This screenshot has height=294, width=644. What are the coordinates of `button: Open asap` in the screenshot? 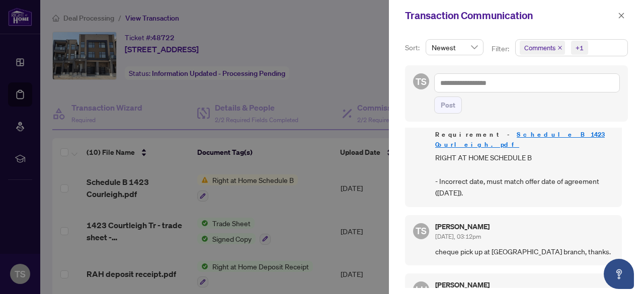 It's located at (619, 274).